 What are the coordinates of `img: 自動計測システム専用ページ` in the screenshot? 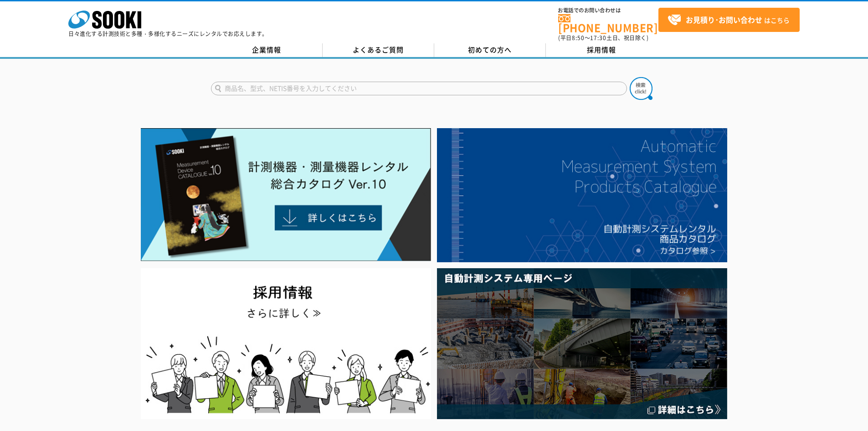 It's located at (582, 343).